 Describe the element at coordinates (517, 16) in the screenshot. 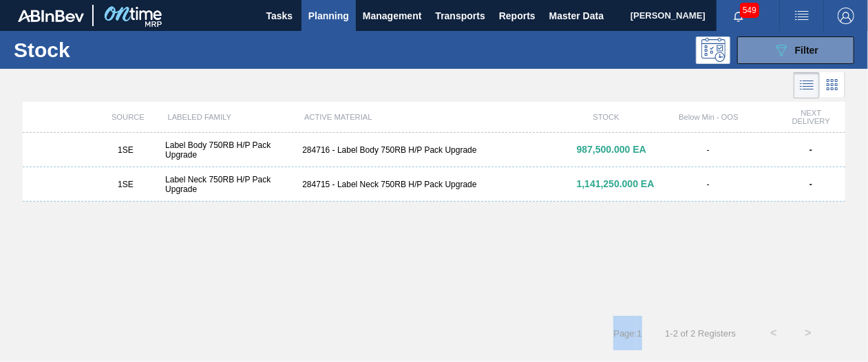

I see `span: Reports` at that location.